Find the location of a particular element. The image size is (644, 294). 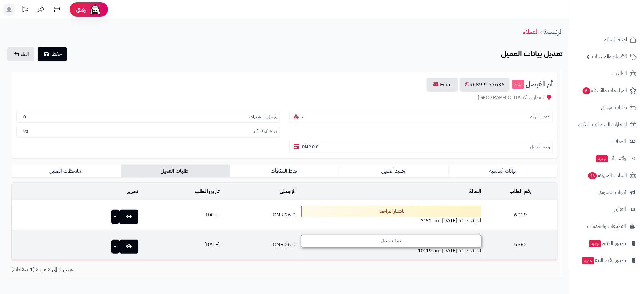

td: 5562 is located at coordinates (521, 245).